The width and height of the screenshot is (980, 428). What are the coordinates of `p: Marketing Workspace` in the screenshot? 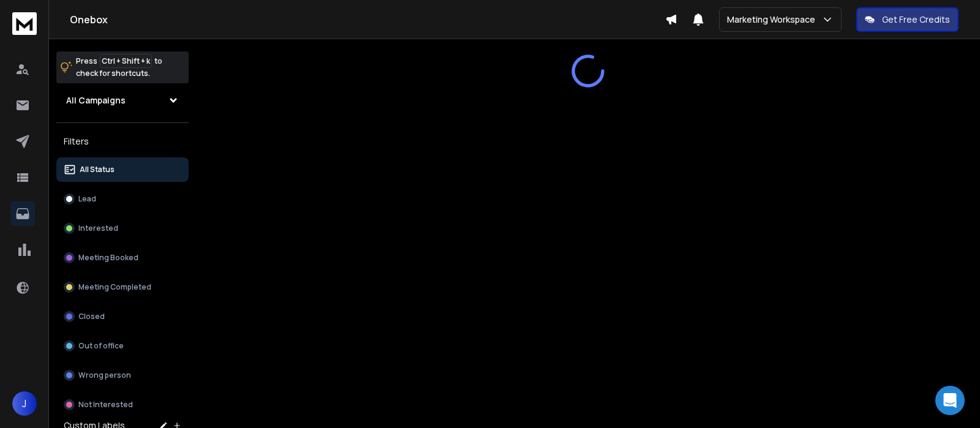 It's located at (773, 19).